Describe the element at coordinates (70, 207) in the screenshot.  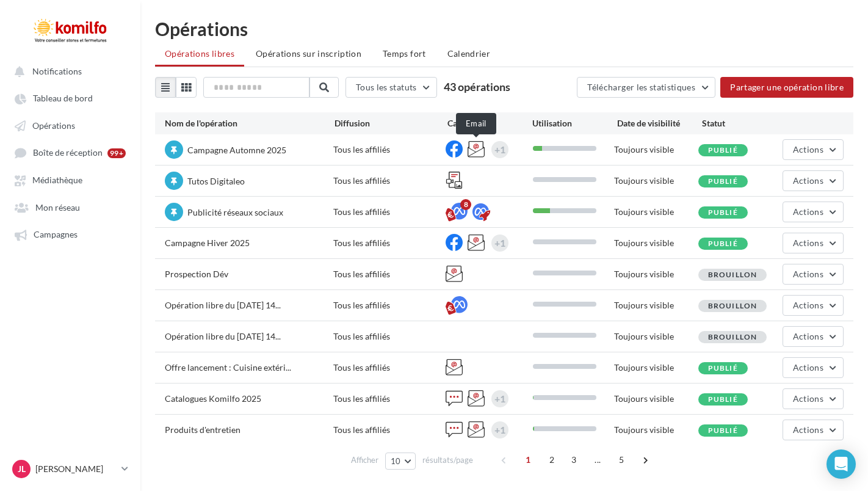
I see `a: Mon réseau` at that location.